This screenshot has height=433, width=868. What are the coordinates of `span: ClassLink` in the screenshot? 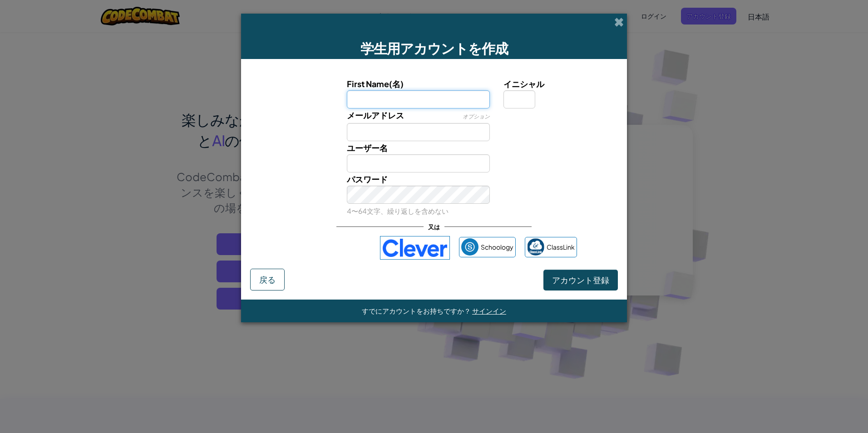 It's located at (560, 247).